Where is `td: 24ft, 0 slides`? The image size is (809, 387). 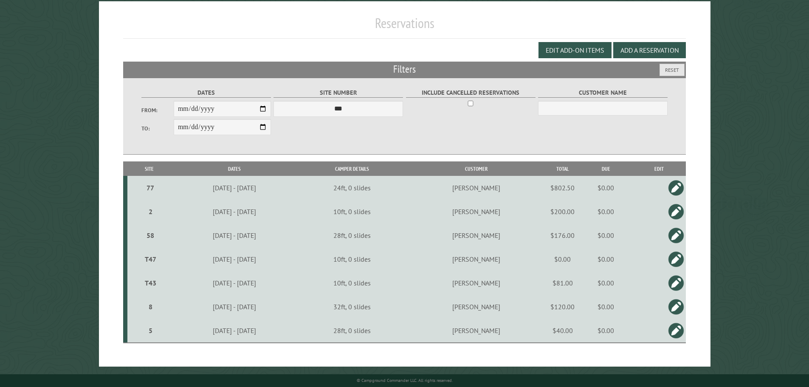 td: 24ft, 0 slides is located at coordinates (352, 188).